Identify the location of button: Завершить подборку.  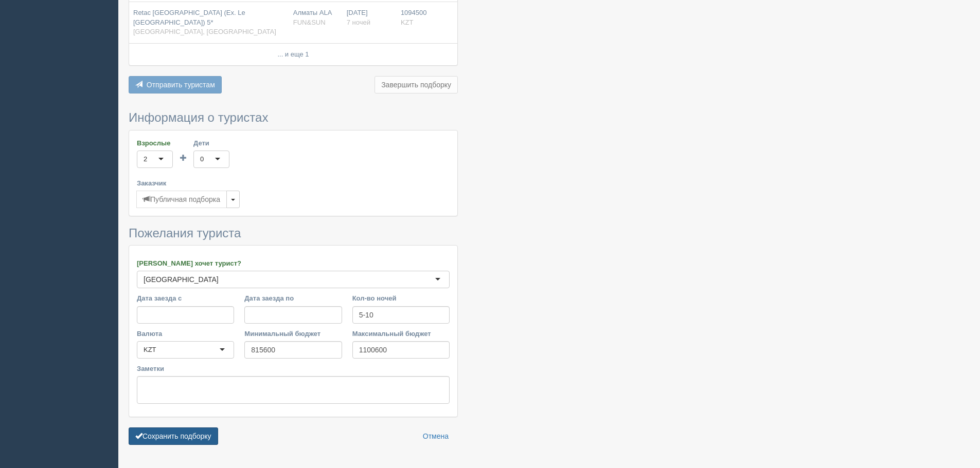
(416, 85).